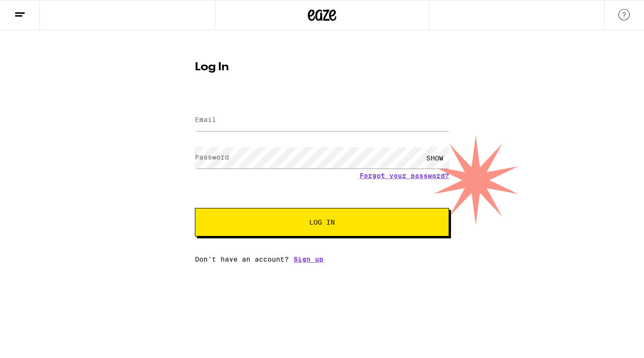 This screenshot has height=358, width=644. I want to click on span: Log In, so click(322, 222).